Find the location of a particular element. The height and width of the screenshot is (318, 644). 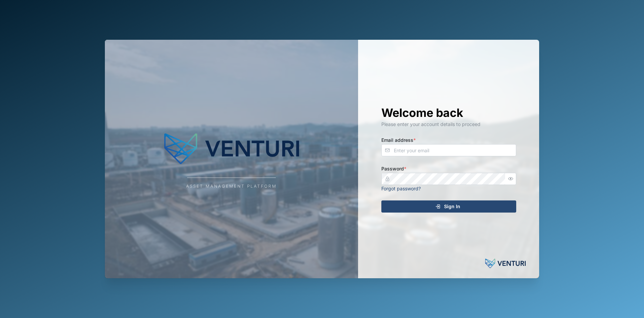

img: Powered by: Venturi is located at coordinates (505, 263).